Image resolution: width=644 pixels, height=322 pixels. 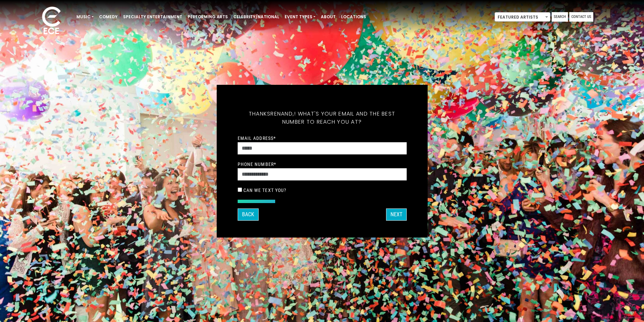 I want to click on a: About, so click(x=328, y=17).